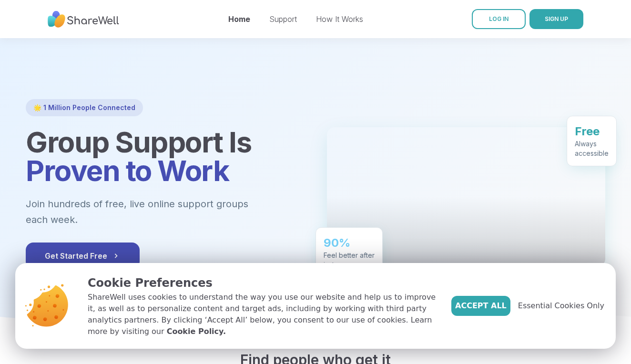 This screenshot has height=364, width=631. Describe the element at coordinates (283, 19) in the screenshot. I see `a: Support` at that location.